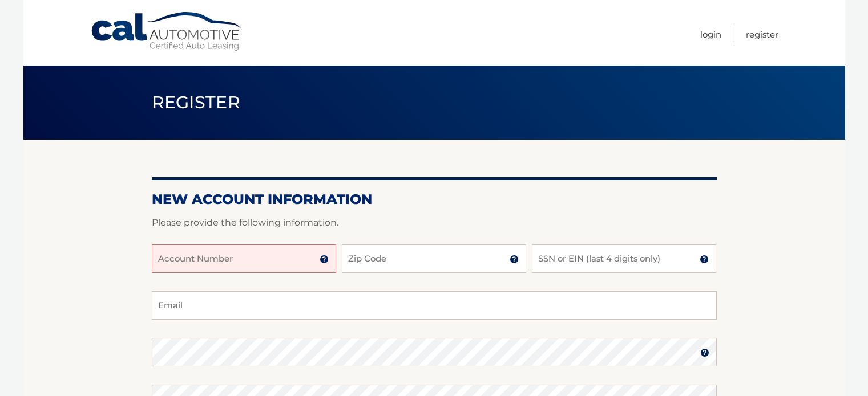 The image size is (868, 396). Describe the element at coordinates (244, 259) in the screenshot. I see `input: Account Number` at that location.